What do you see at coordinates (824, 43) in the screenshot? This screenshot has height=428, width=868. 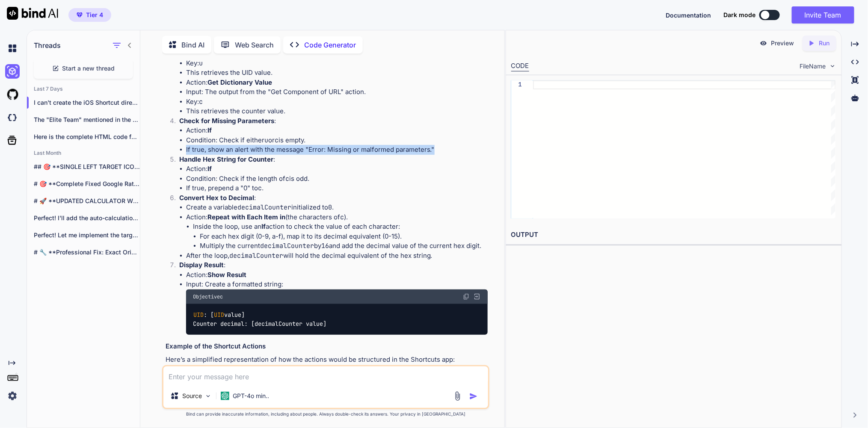 I see `p: Run` at bounding box center [824, 43].